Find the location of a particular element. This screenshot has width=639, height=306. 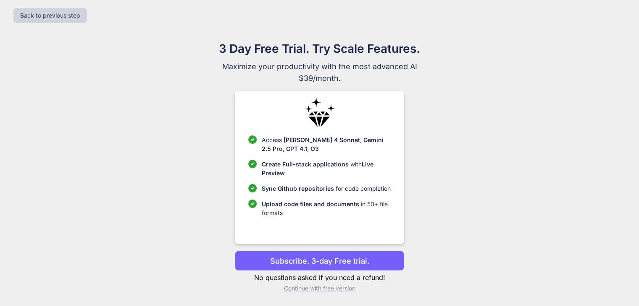

p: for code completion is located at coordinates (326, 188).